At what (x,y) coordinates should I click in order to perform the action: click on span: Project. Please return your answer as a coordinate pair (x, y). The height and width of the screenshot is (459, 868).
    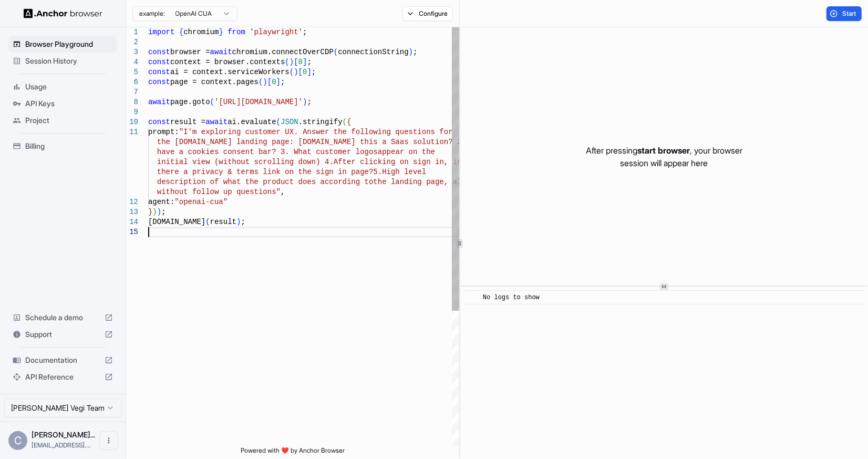
    Looking at the image, I should click on (69, 121).